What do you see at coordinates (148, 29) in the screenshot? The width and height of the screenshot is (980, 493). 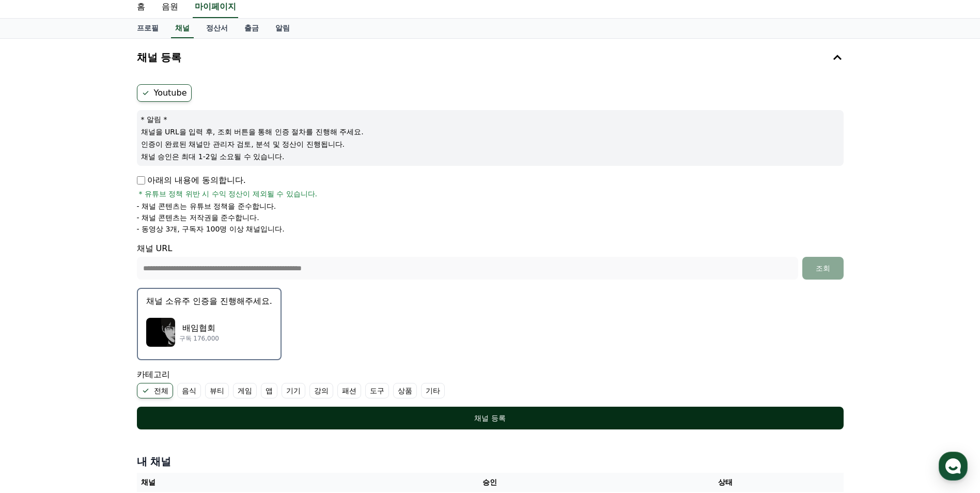 I see `a: 프로필` at bounding box center [148, 29].